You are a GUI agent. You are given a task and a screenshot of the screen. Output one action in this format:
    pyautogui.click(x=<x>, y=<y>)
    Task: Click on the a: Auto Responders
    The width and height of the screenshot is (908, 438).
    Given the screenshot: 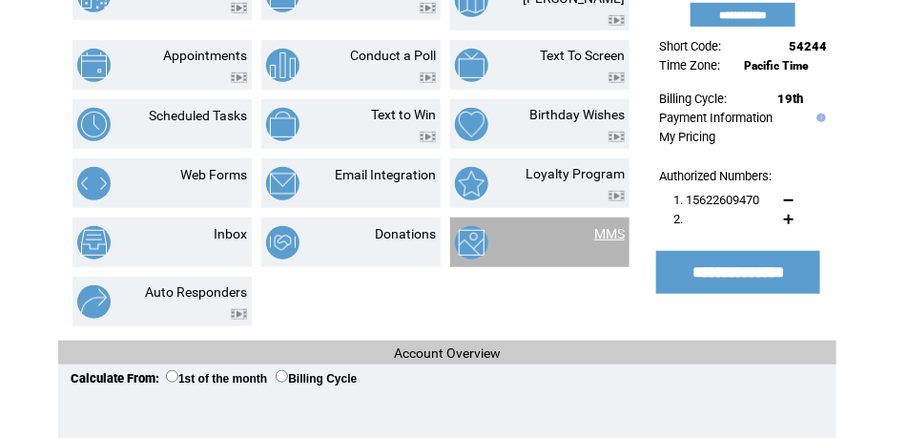 What is the action you would take?
    pyautogui.click(x=196, y=292)
    